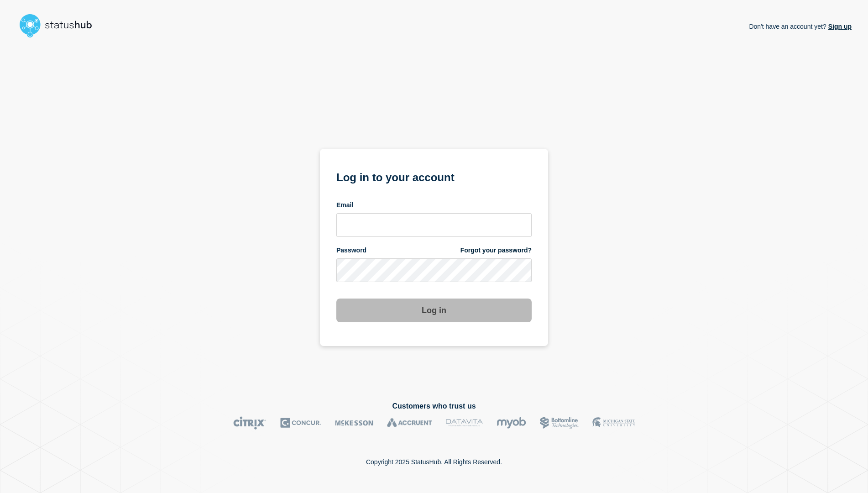 The width and height of the screenshot is (868, 493). Describe the element at coordinates (559, 422) in the screenshot. I see `img: Bottomline logo` at that location.